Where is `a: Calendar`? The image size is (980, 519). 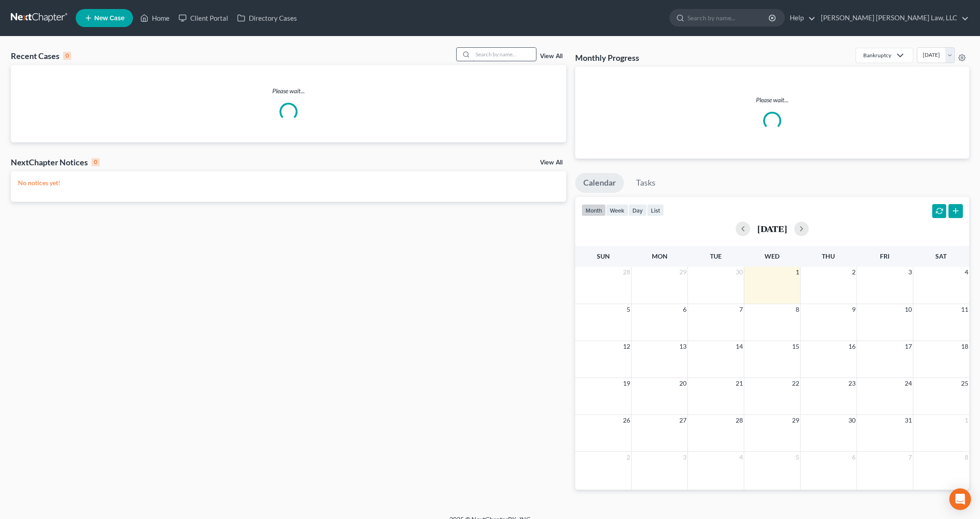 a: Calendar is located at coordinates (599, 183).